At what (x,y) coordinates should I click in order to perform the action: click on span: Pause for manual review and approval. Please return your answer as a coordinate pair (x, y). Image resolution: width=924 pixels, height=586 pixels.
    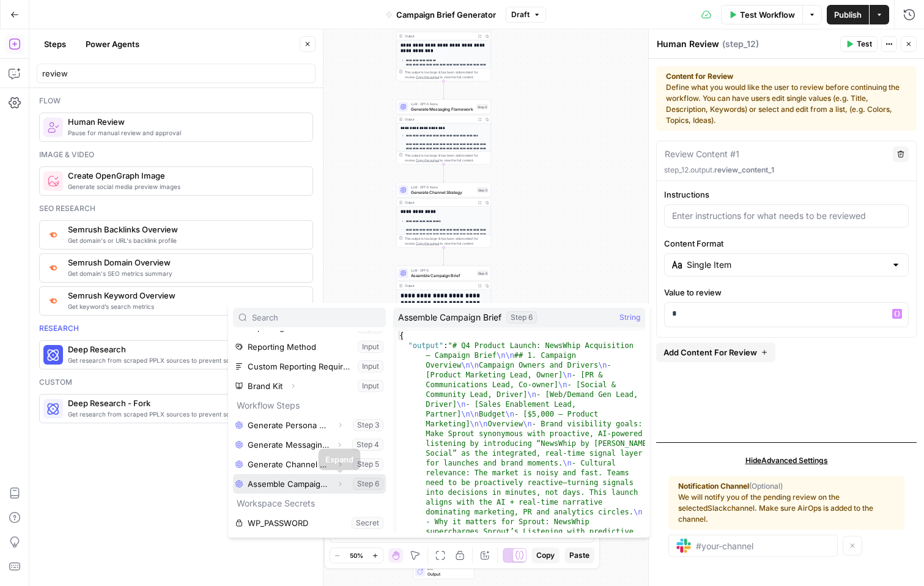
    Looking at the image, I should click on (185, 133).